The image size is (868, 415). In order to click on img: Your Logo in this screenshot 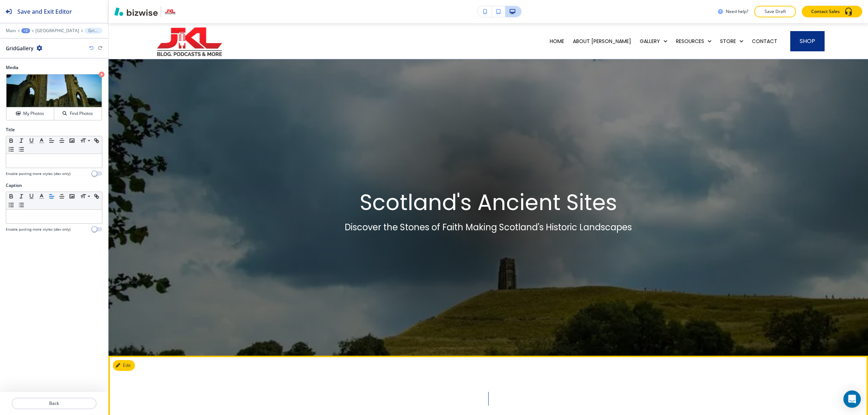, I will do `click(170, 12)`.